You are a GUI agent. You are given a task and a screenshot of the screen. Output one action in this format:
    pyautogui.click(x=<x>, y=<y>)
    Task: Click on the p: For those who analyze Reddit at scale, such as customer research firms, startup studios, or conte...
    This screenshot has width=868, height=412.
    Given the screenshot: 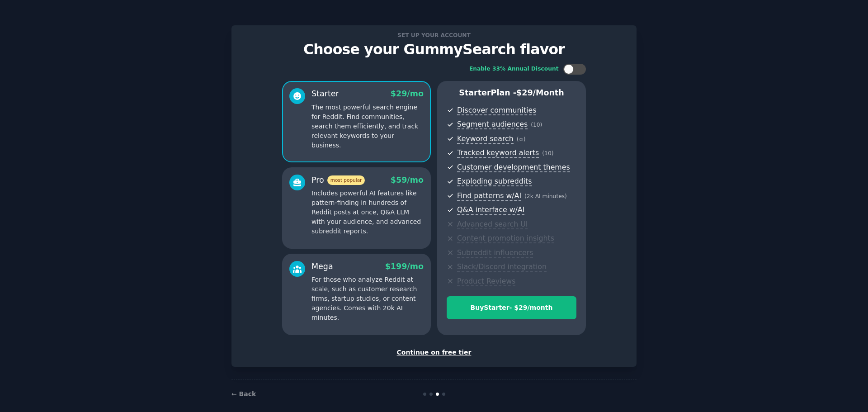 What is the action you would take?
    pyautogui.click(x=367, y=299)
    